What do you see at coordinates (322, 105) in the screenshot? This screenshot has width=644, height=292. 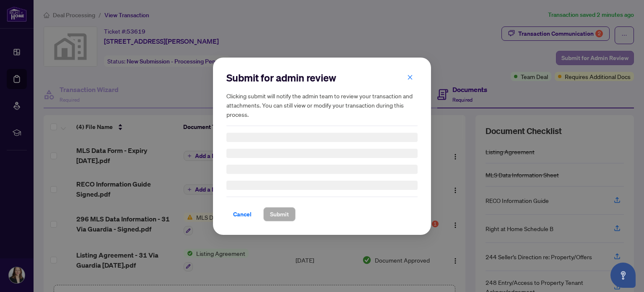 I see `h5: Clicking submit will notify the admin team to review your transaction and attachments. You can st...` at bounding box center [322, 105].